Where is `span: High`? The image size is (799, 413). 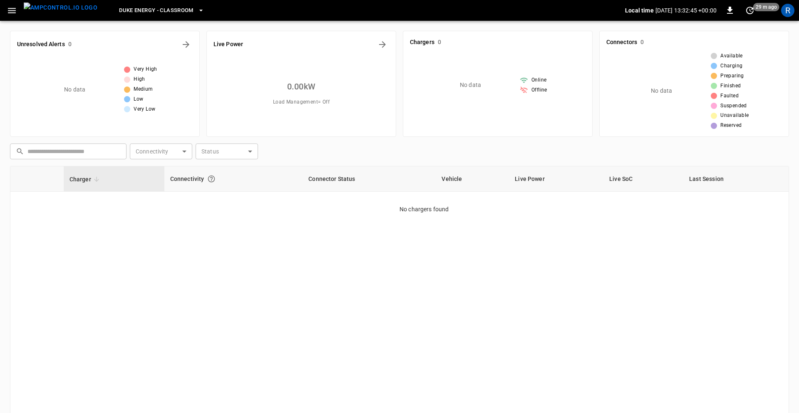
span: High is located at coordinates (139, 80).